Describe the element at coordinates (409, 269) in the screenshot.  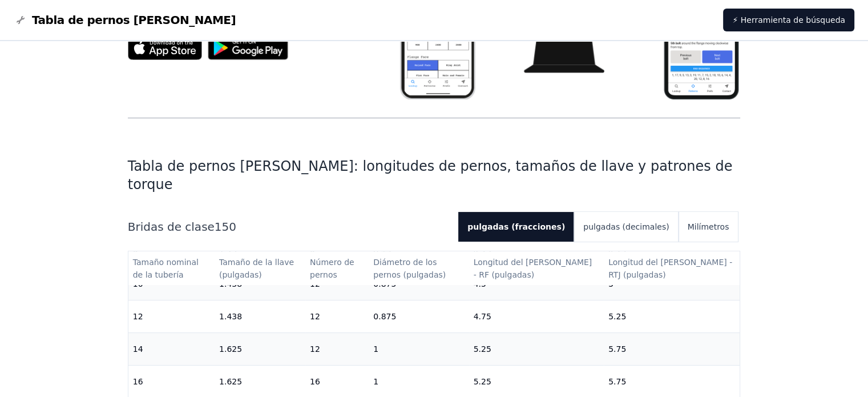
I see `font: Diámetro de los pernos (pulgadas)` at that location.